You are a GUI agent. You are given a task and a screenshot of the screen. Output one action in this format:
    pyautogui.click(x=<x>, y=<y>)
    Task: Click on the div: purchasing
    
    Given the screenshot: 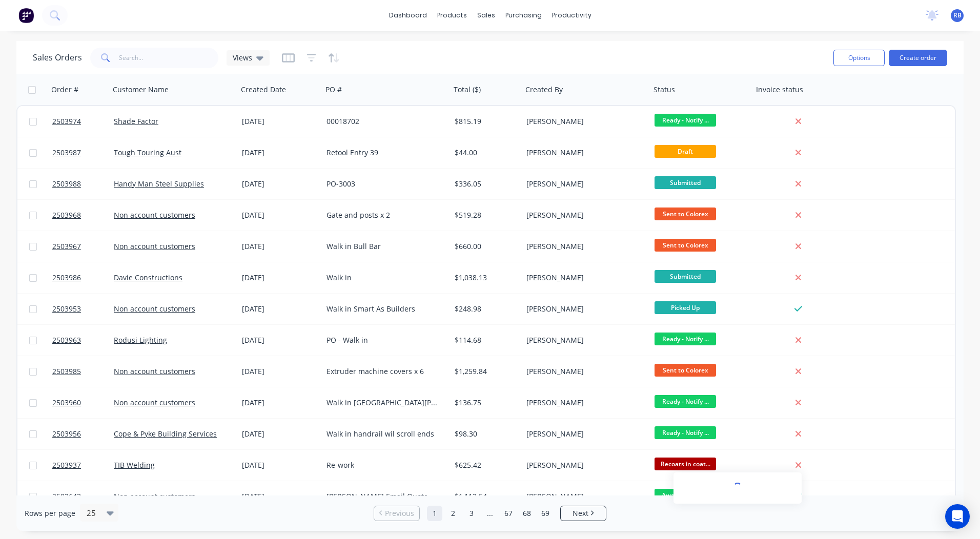 What is the action you would take?
    pyautogui.click(x=524, y=15)
    